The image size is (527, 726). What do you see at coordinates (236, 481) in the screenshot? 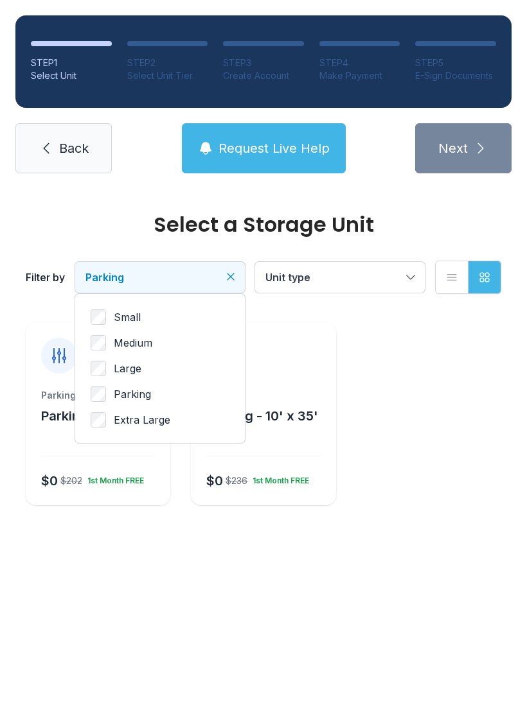
I see `div: $236` at bounding box center [236, 481].